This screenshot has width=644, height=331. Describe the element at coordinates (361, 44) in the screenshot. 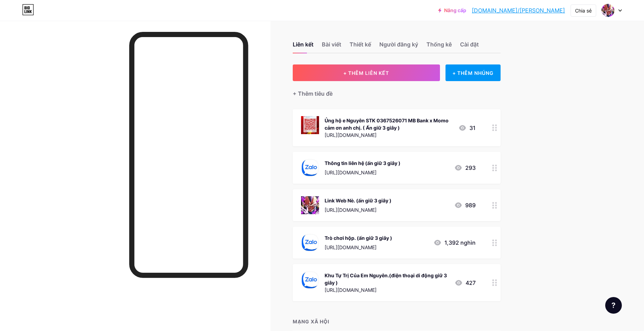

I see `font: Thiết kế` at that location.